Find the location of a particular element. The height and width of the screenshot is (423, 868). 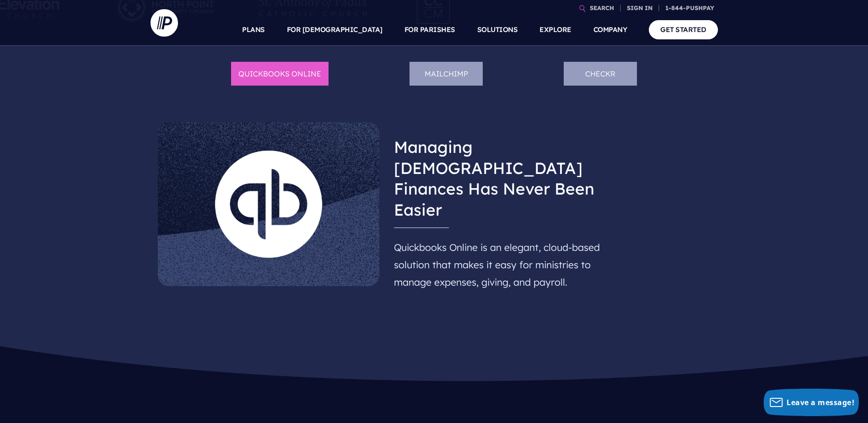

button: Leave a message! is located at coordinates (811, 403).